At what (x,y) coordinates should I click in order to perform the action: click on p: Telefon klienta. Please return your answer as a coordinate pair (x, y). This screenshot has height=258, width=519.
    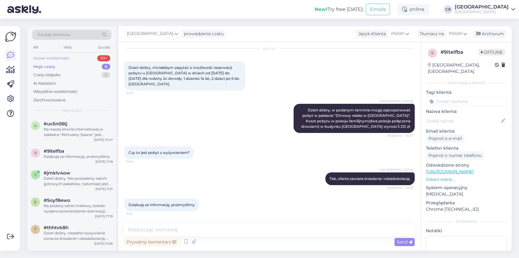
    Looking at the image, I should click on (467, 148).